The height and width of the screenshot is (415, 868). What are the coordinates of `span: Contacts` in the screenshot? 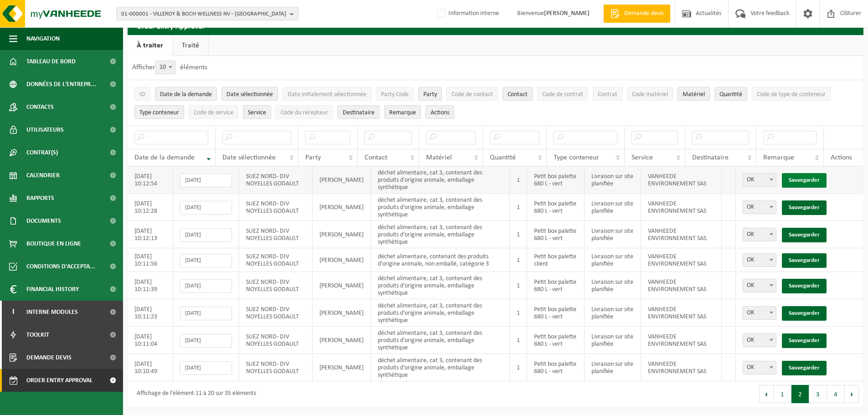 It's located at (40, 107).